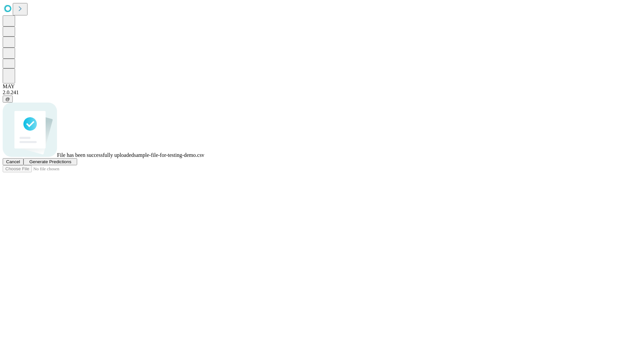 The height and width of the screenshot is (362, 644). I want to click on div: MAY, so click(322, 86).